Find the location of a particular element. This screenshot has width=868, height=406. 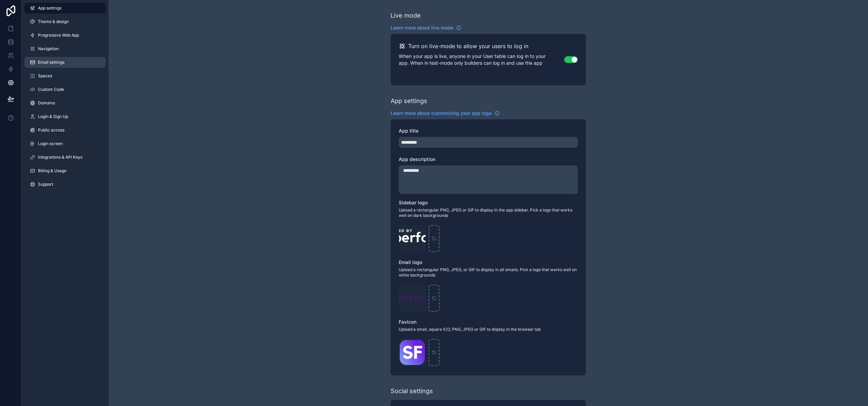

span: Login screen is located at coordinates (50, 144).